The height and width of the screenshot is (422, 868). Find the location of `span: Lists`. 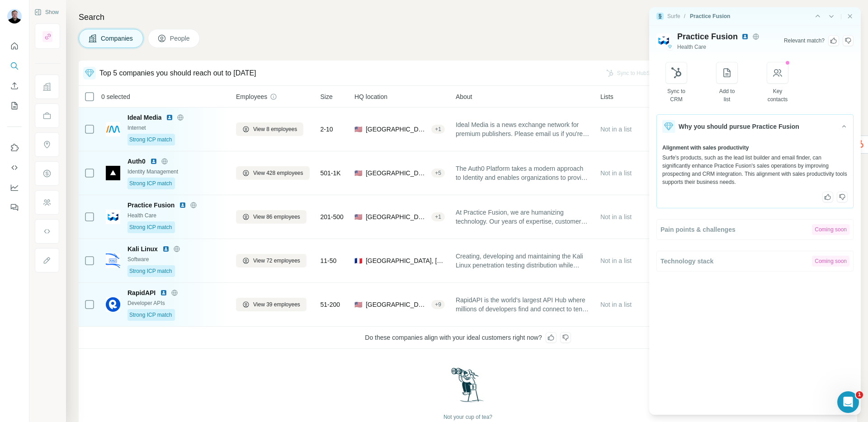

span: Lists is located at coordinates (607, 97).